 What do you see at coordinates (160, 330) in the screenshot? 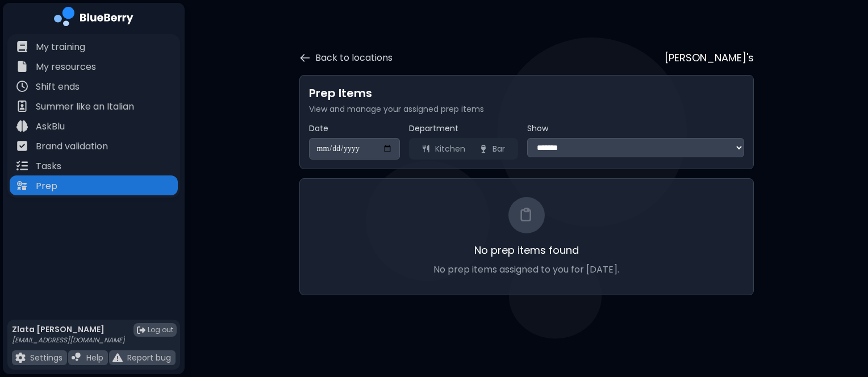
I see `span: Log out` at bounding box center [160, 330].